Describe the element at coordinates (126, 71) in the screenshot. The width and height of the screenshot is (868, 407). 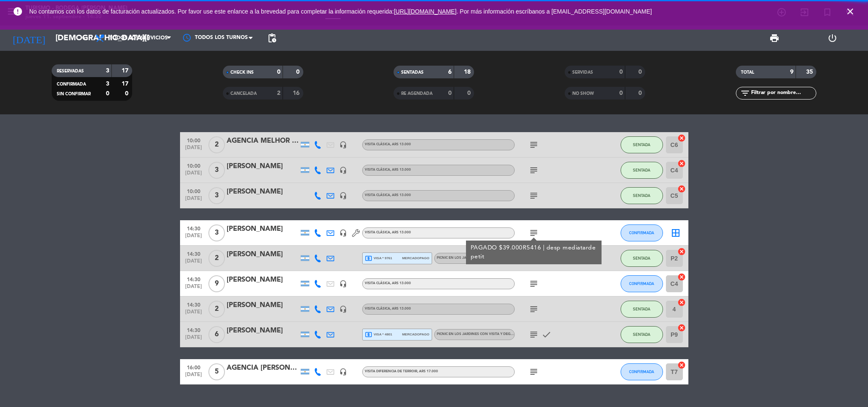
I see `strong: 17` at that location.